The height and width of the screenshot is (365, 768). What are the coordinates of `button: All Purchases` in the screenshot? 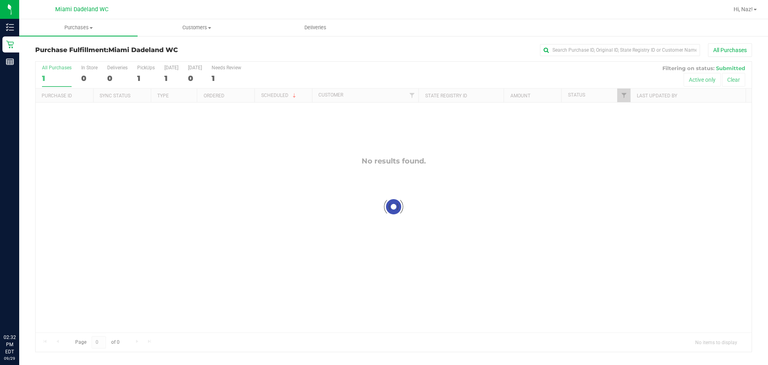 It's located at (730, 50).